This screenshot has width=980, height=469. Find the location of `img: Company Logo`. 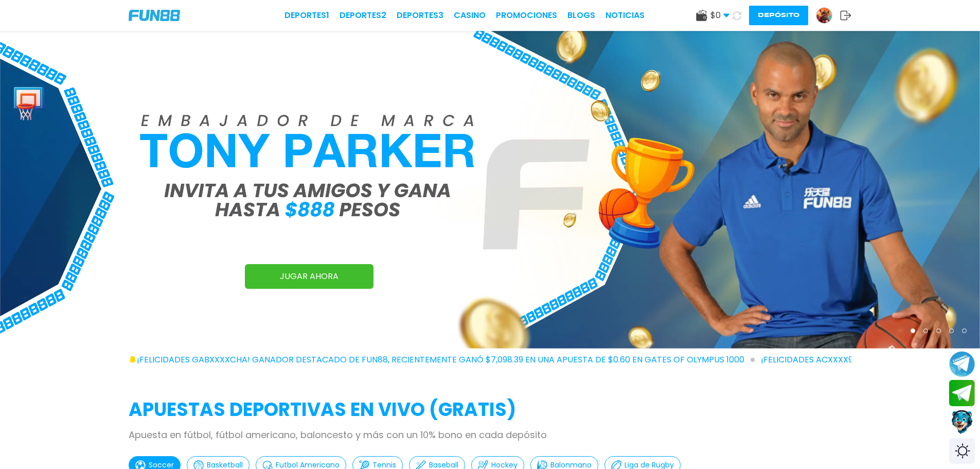

img: Company Logo is located at coordinates (154, 15).